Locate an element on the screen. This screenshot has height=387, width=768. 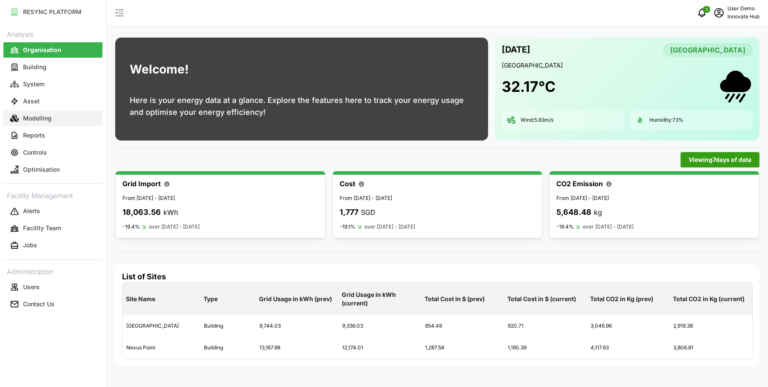
p: Controls is located at coordinates (35, 152).